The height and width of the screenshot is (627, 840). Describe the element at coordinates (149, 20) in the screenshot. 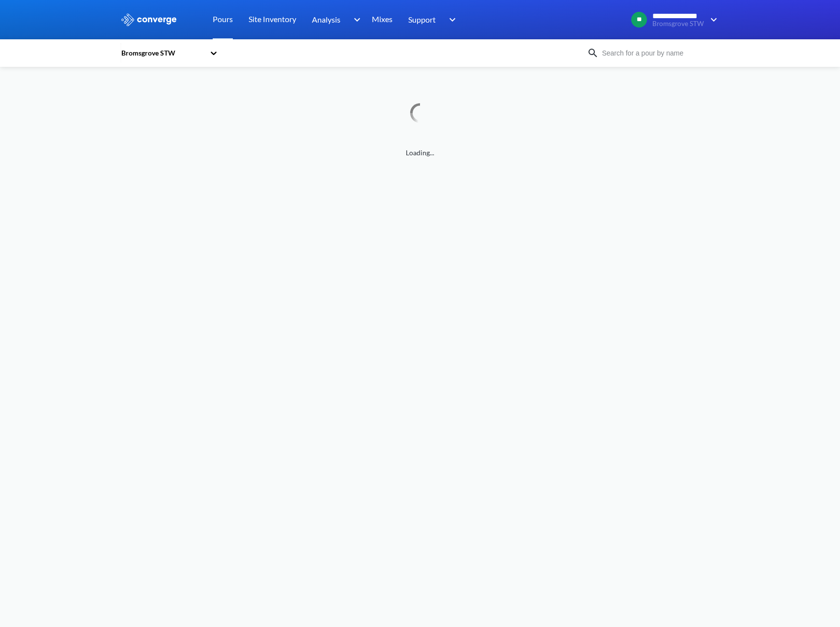

I see `img: logo_ewhite.svg` at that location.